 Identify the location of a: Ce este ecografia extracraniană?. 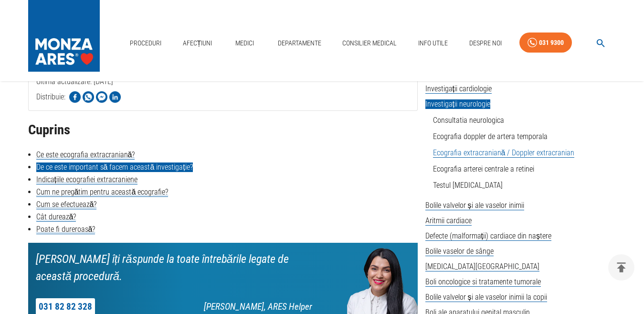
(85, 154).